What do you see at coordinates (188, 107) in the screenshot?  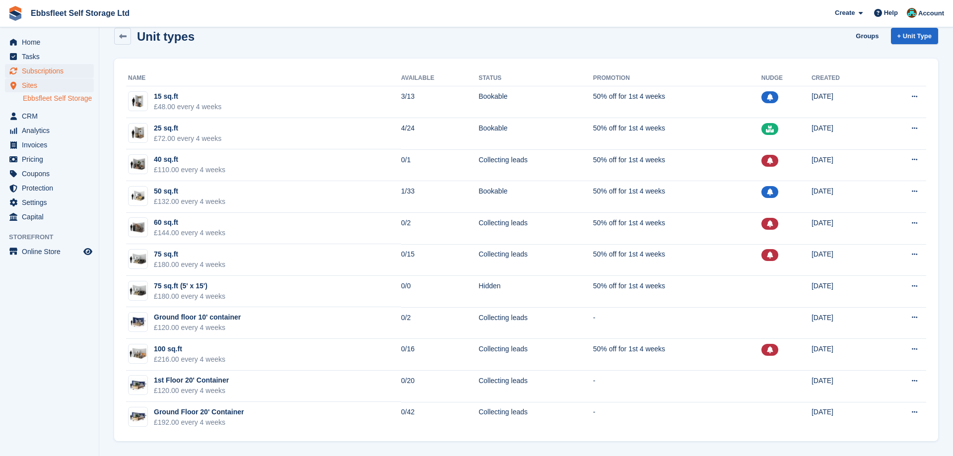 I see `div: £48.00 every 4 weeks` at bounding box center [188, 107].